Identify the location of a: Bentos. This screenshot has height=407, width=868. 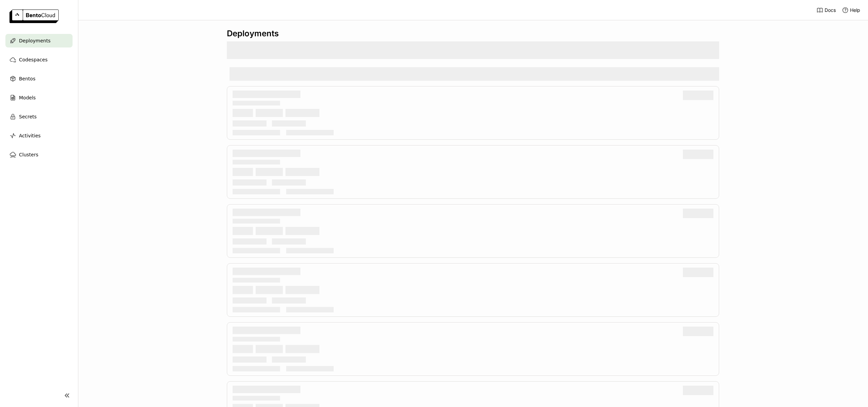
(39, 78).